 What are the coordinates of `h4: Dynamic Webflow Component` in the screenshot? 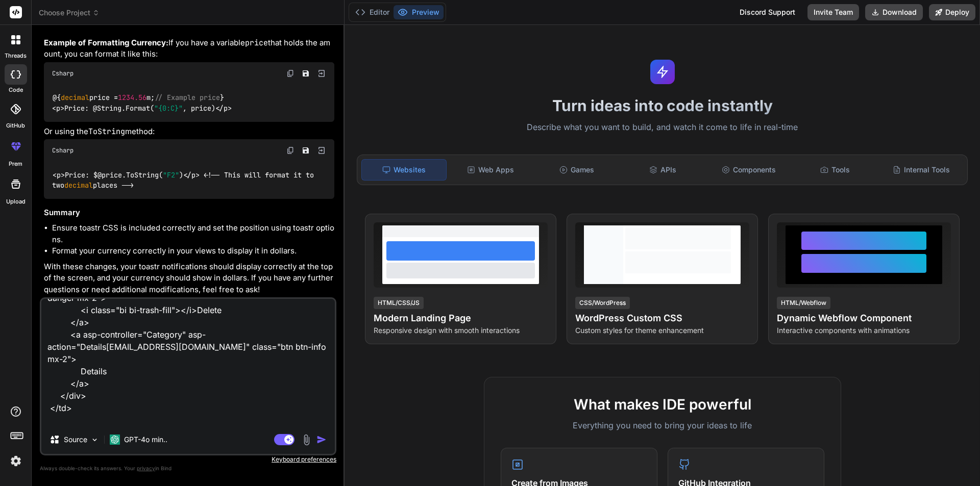 It's located at (864, 319).